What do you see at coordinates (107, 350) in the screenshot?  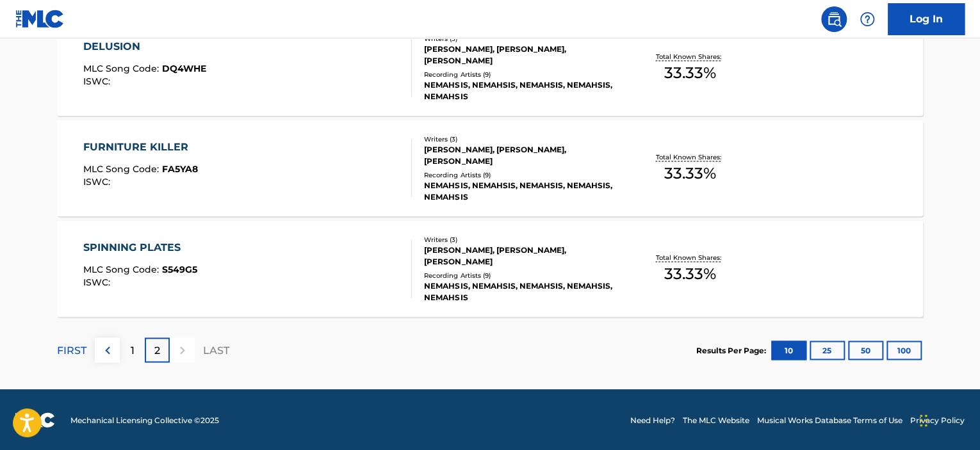 I see `img: left` at bounding box center [107, 350].